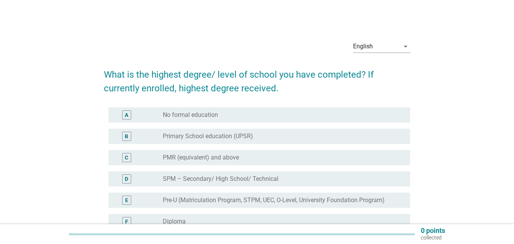 The width and height of the screenshot is (514, 244). I want to click on label: Pre-U (Matriculation Program, STPM, UEC, O-Level, University Foundation Program), so click(273, 200).